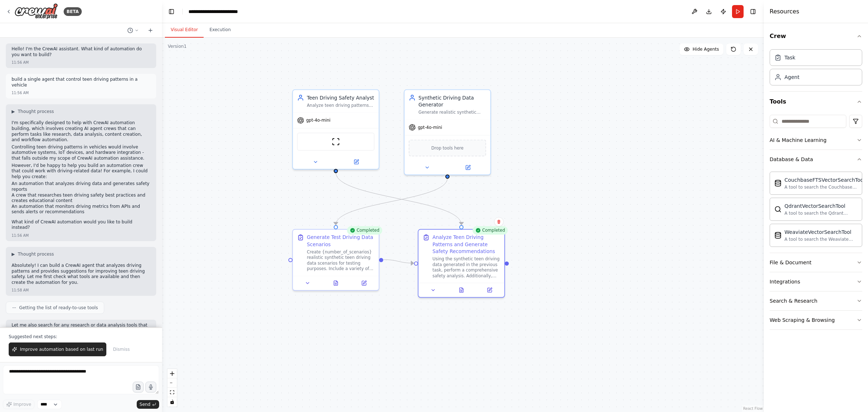 The height and width of the screenshot is (412, 868). I want to click on button: Improve, so click(18, 404).